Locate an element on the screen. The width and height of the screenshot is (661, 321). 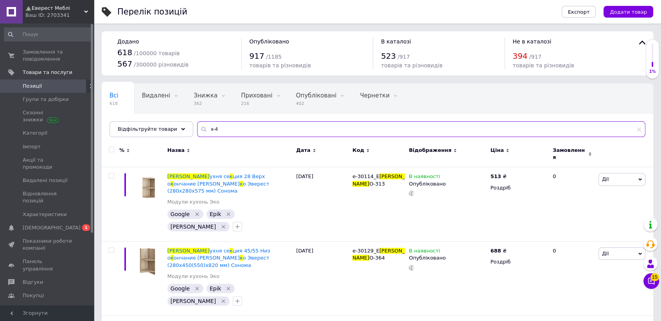
span: е-30129_Е is located at coordinates (366, 250).